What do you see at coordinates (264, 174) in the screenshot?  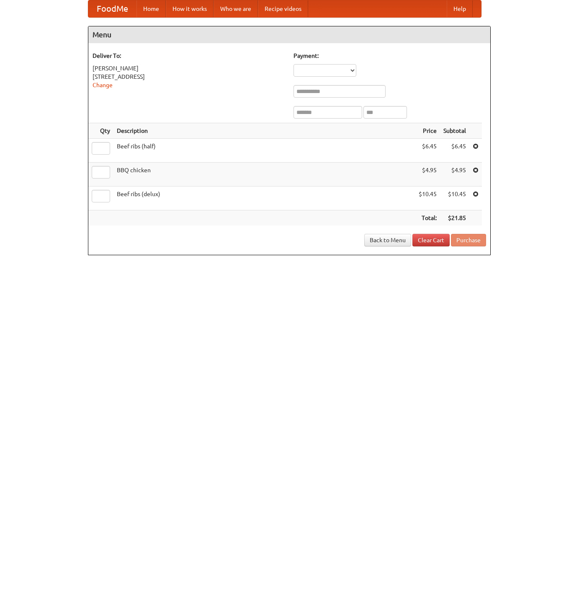 I see `td: BBQ chicken` at bounding box center [264, 174].